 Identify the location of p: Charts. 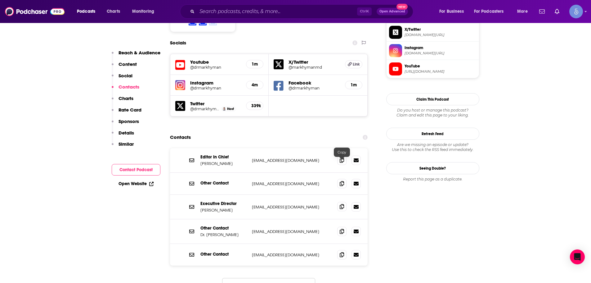
(126, 98).